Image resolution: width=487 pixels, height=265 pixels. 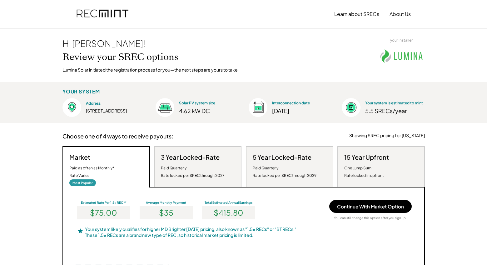 What do you see at coordinates (370, 206) in the screenshot?
I see `button: Continue With Market Option` at bounding box center [370, 206].